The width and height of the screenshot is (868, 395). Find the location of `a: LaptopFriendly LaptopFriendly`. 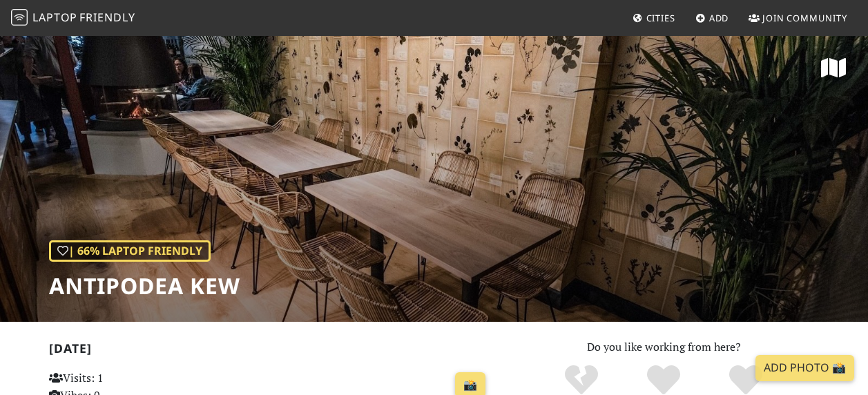

a: LaptopFriendly LaptopFriendly is located at coordinates (74, 18).